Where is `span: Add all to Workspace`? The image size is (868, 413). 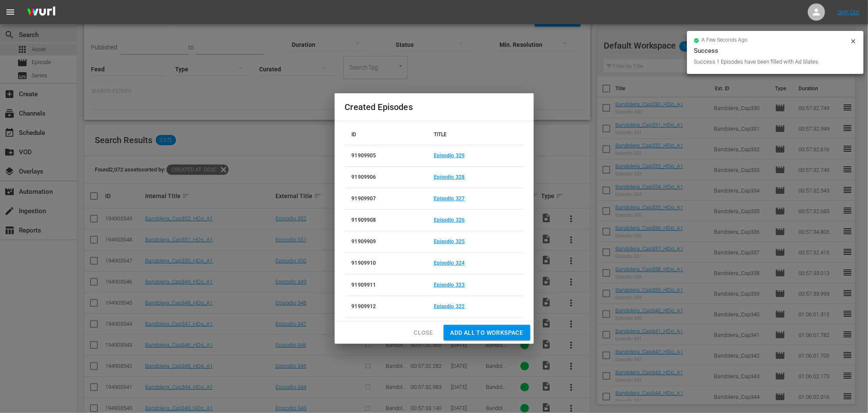
span: Add all to Workspace is located at coordinates (487, 332).